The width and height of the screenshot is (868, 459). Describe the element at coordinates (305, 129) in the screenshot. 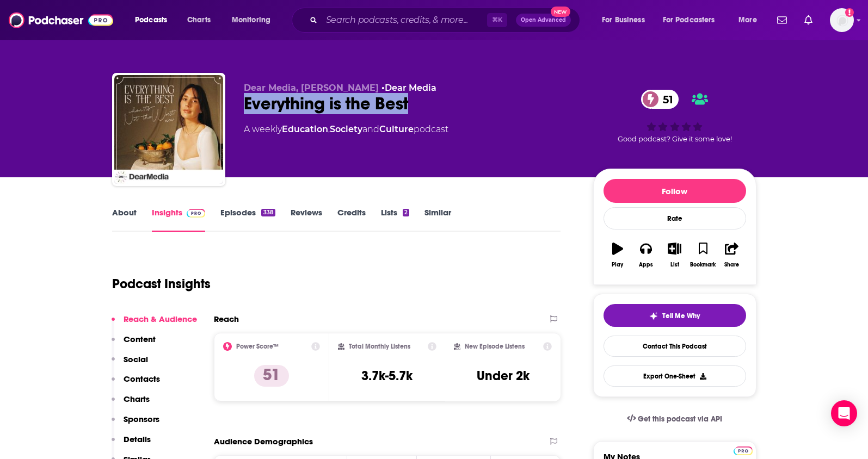

I see `a: Education` at that location.